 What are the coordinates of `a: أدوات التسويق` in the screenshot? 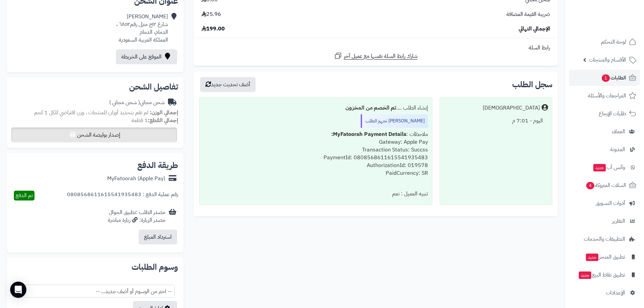 It's located at (605, 203).